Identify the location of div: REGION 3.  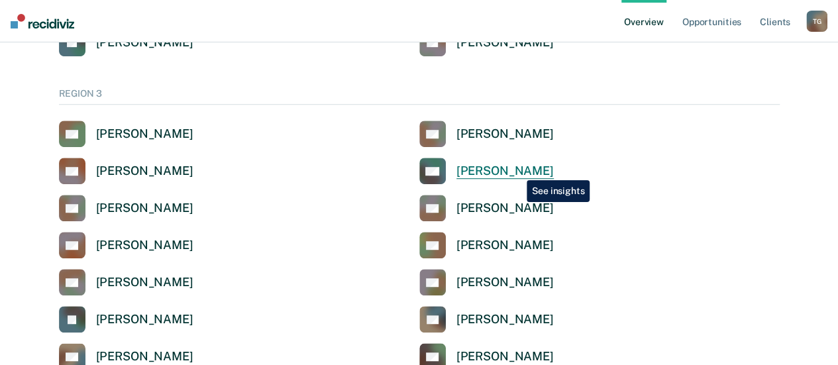
(419, 97).